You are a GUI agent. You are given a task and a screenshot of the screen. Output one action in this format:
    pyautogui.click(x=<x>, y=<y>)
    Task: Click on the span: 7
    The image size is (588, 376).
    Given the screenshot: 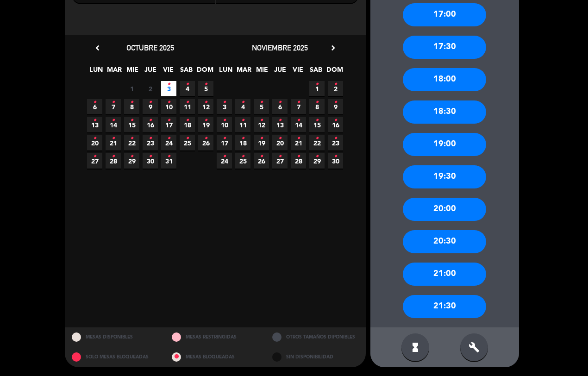 What is the action you would take?
    pyautogui.click(x=113, y=107)
    